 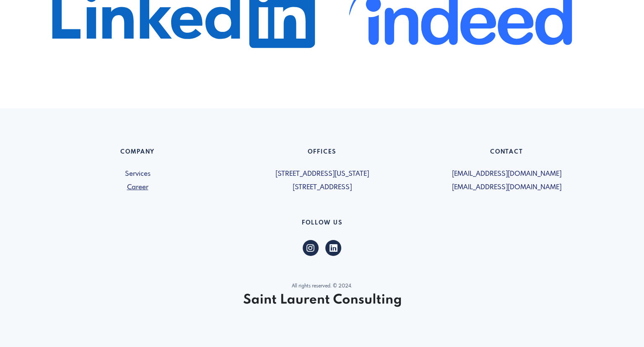 What do you see at coordinates (137, 174) in the screenshot?
I see `a: Services` at bounding box center [137, 174].